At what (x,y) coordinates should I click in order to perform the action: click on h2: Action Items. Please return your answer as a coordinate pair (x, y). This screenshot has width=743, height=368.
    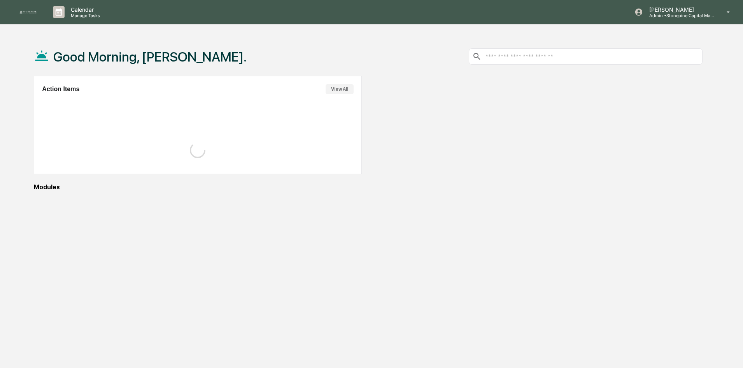
    Looking at the image, I should click on (61, 89).